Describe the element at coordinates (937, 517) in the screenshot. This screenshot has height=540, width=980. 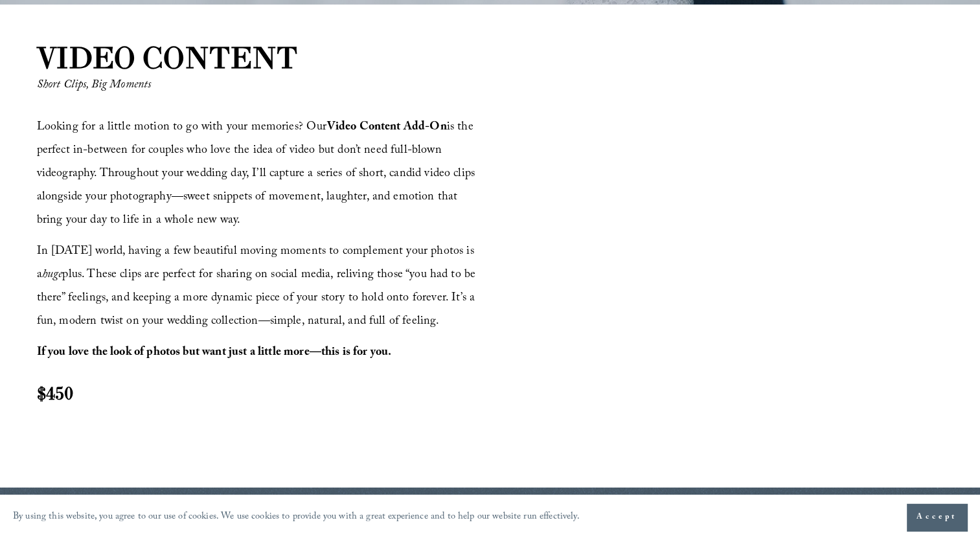
I see `button: Accept` at that location.